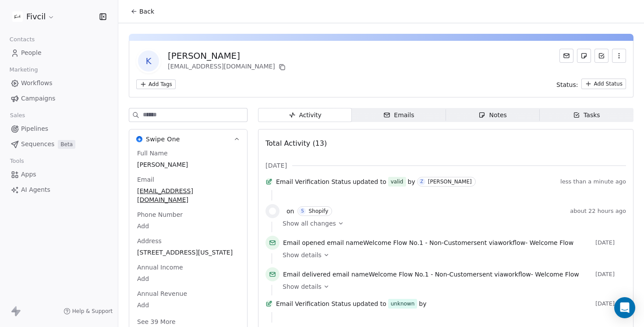  I want to click on span: K, so click(149, 61).